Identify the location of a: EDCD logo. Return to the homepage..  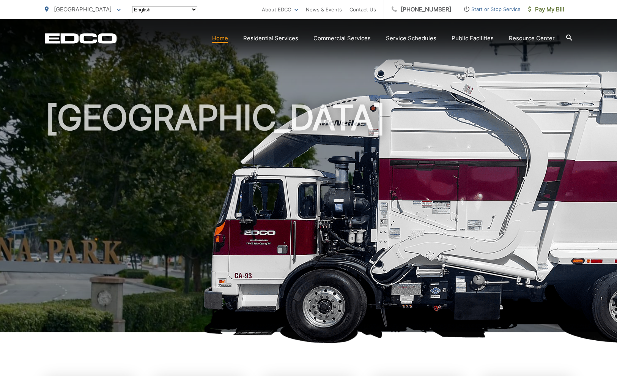
(81, 38).